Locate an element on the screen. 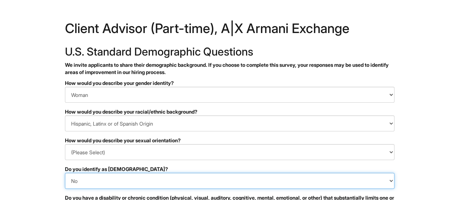  select: How would you describe your racial/ethnic background? is located at coordinates (230, 123).